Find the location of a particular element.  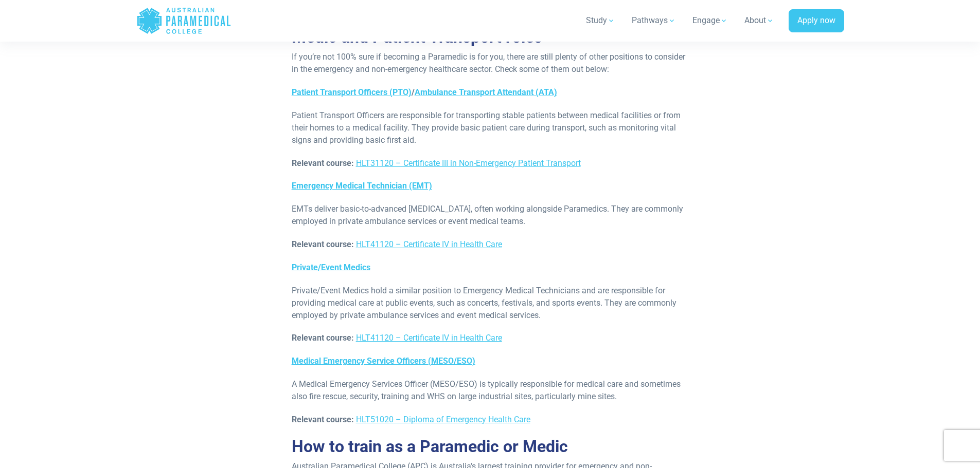

a: Emergency Medical Technician (EMT) is located at coordinates (362, 186).